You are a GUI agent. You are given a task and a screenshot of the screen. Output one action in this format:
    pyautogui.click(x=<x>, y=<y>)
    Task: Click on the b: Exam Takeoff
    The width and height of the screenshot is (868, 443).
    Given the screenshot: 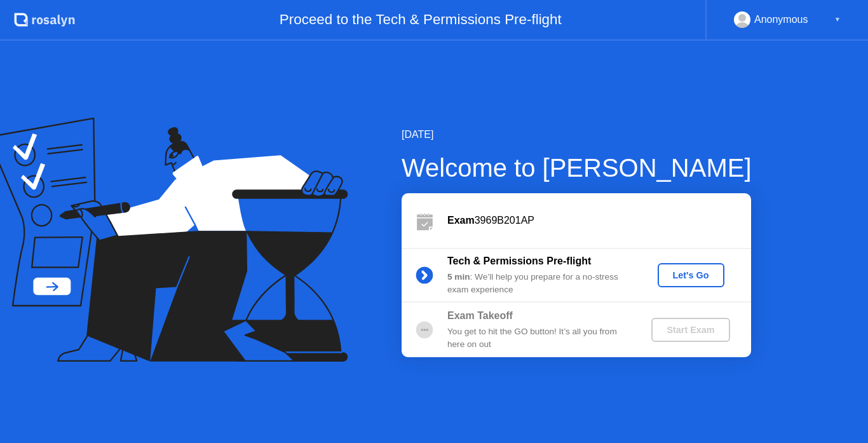 What is the action you would take?
    pyautogui.click(x=479, y=315)
    